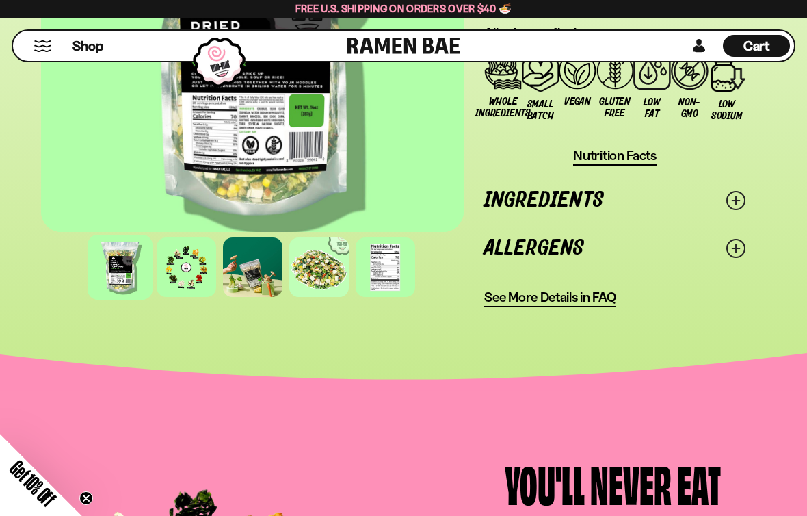 This screenshot has height=516, width=807. I want to click on span: Non-GMO, so click(690, 108).